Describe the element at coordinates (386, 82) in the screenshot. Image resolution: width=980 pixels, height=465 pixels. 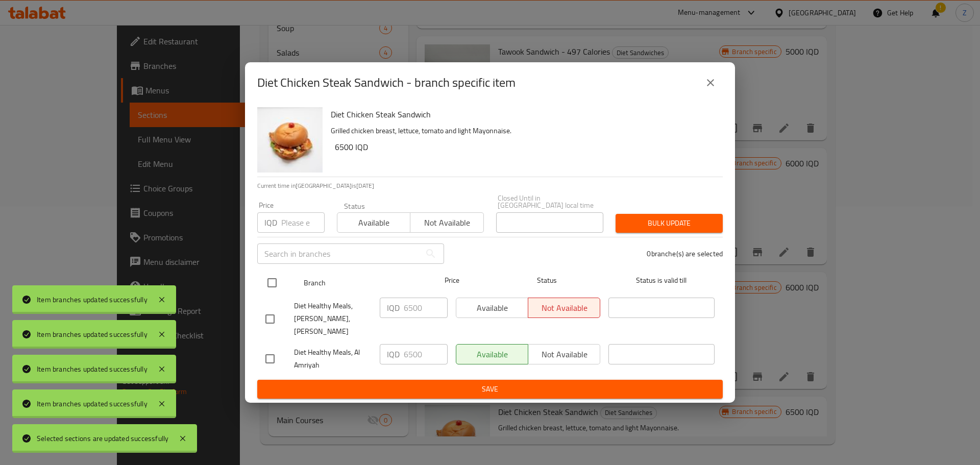
I see `h2: Diet Chicken Steak Sandwich - branch specific item` at that location.